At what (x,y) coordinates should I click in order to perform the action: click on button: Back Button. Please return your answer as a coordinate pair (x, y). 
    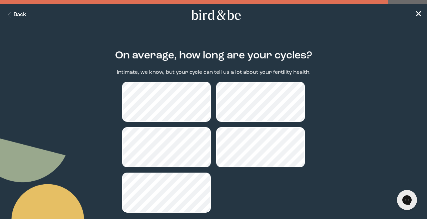
    Looking at the image, I should click on (16, 15).